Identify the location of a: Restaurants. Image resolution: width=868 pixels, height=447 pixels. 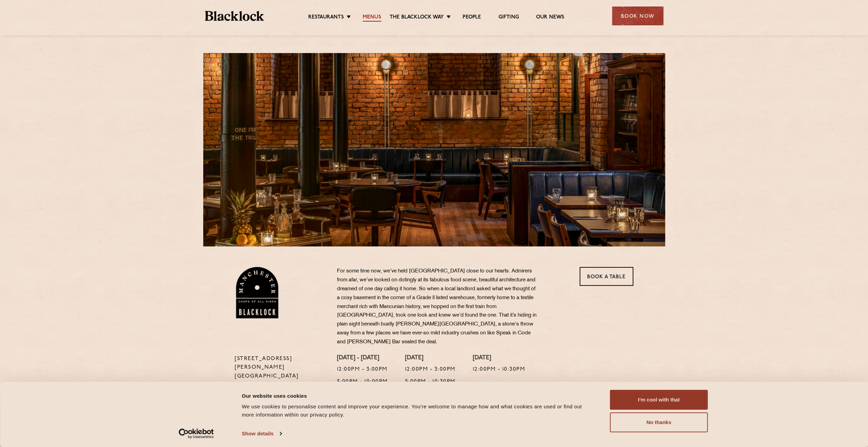
(326, 18).